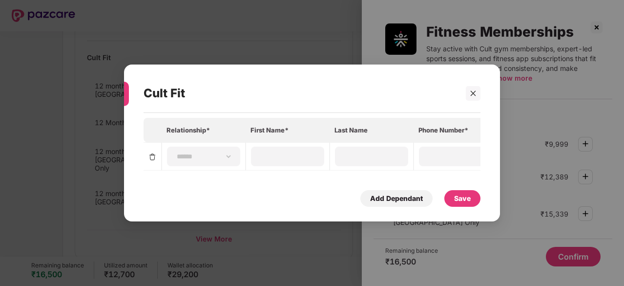  Describe the element at coordinates (152, 157) in the screenshot. I see `img: svg+xml;base64,PHN2ZyBpZD0iRGVsZXRlLTMyeDMyIiB4bWxucz0iaHR0cDovL3d3dy53My5vcmcvMjAwMC9zdmciIHdpZH...` at that location.